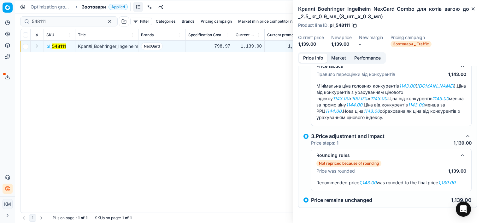  What do you see at coordinates (386, 66) in the screenshot?
I see `div: Price tactics` at bounding box center [386, 66].